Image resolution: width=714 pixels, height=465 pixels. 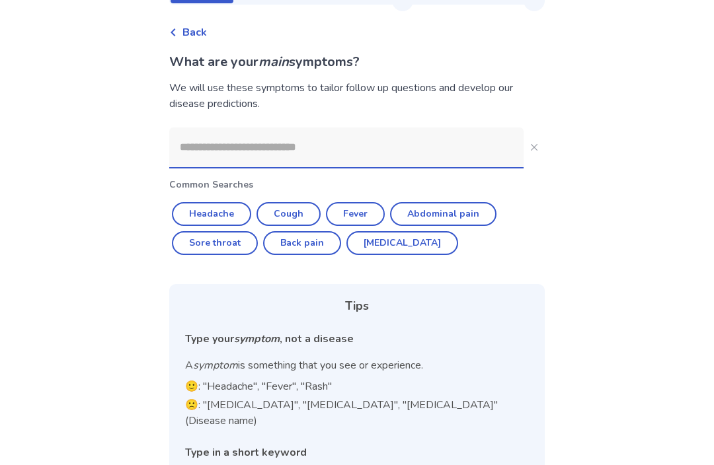 I want to click on p: 🙂: "Headache", "Fever", "Rash", so click(x=357, y=387).